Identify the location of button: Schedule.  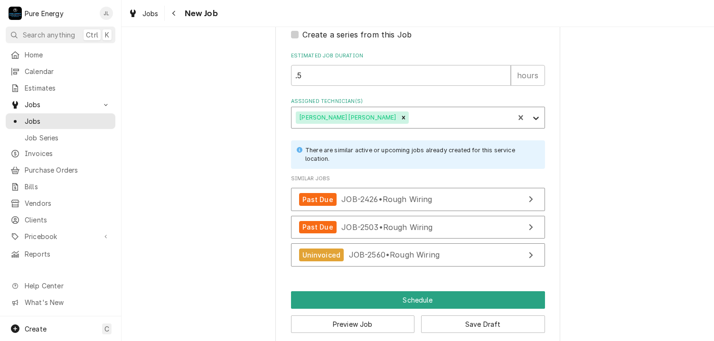
(418, 300).